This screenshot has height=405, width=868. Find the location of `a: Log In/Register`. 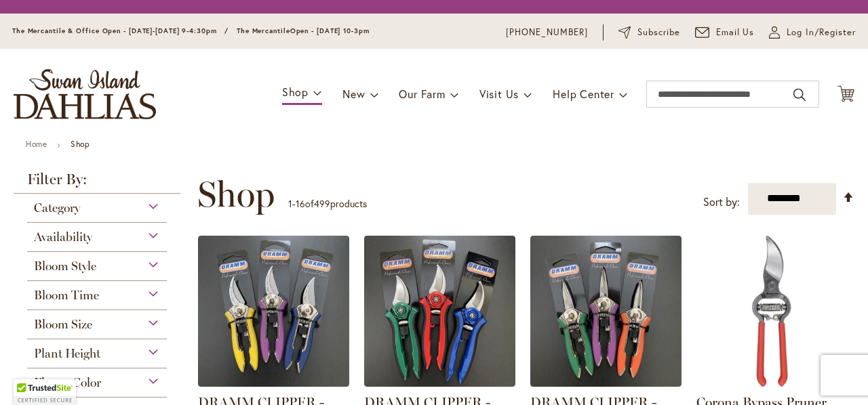

a: Log In/Register is located at coordinates (813, 33).